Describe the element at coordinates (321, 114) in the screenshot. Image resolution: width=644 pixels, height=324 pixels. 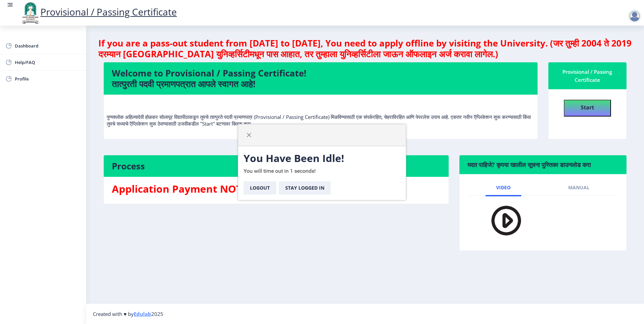
I see `p: पुण्यश्लोक अहिल्यादेवी होळकर सोलापूर विद्यापीठाकडून तुमचे तात्पुरते पदवी प्रमाणपत्र (Provisional ...` at that location.